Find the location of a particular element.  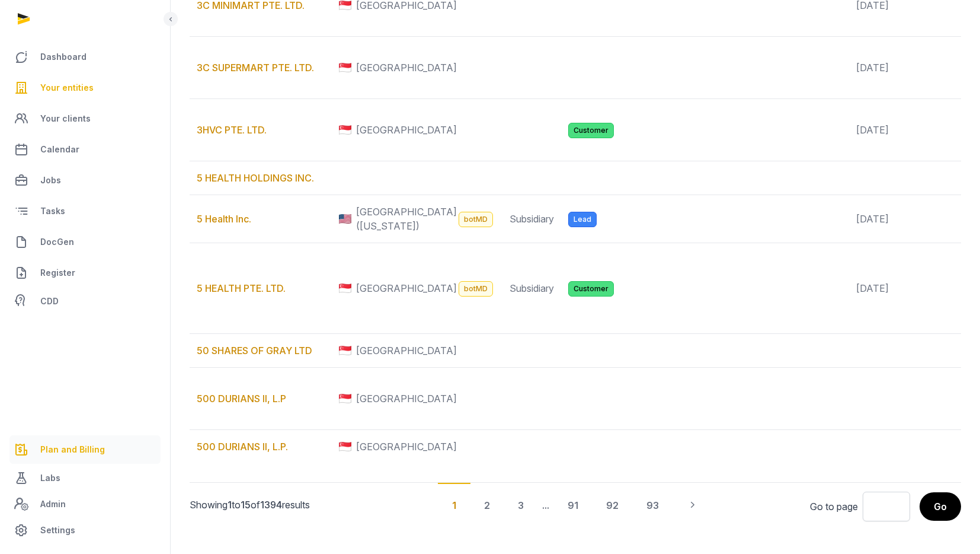

button: Go is located at coordinates (940, 506).